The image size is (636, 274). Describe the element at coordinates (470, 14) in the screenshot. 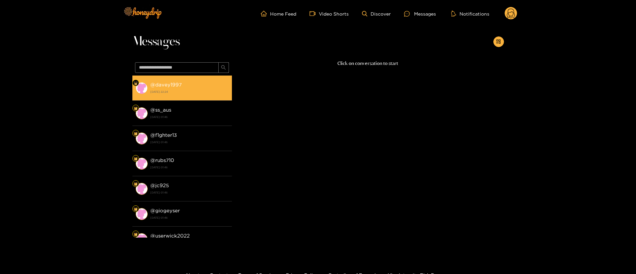

I see `button: Notifications` at that location.